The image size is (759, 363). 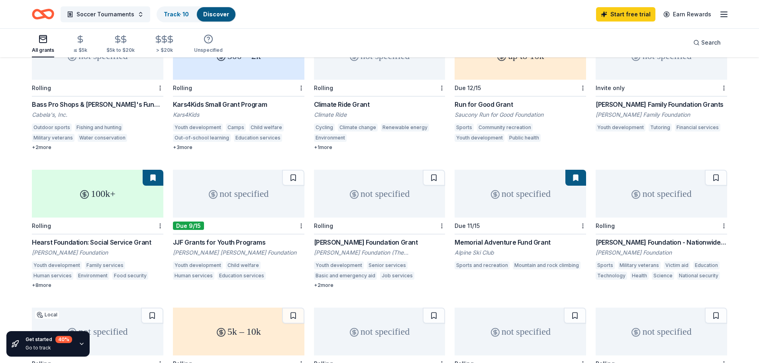 I want to click on div: Alpine Ski Club, so click(x=520, y=252).